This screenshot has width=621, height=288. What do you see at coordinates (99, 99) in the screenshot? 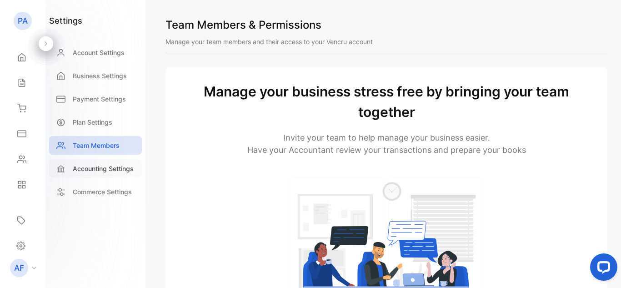
I see `p: Payment Settings` at bounding box center [99, 99].